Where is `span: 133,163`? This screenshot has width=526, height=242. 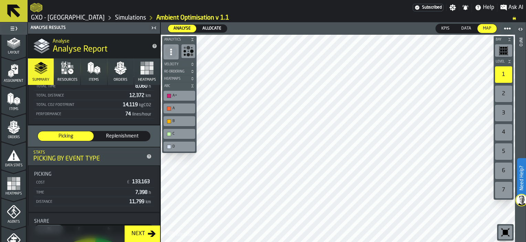
span: 133,163 is located at coordinates (142, 182).